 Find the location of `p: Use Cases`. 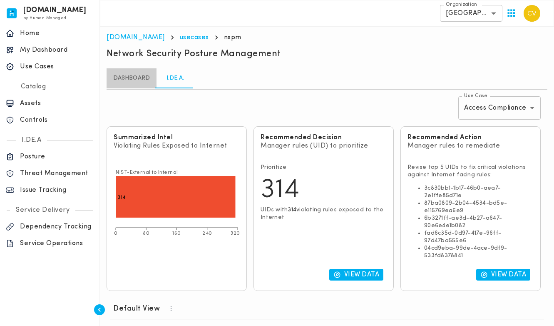

p: Use Cases is located at coordinates (57, 67).